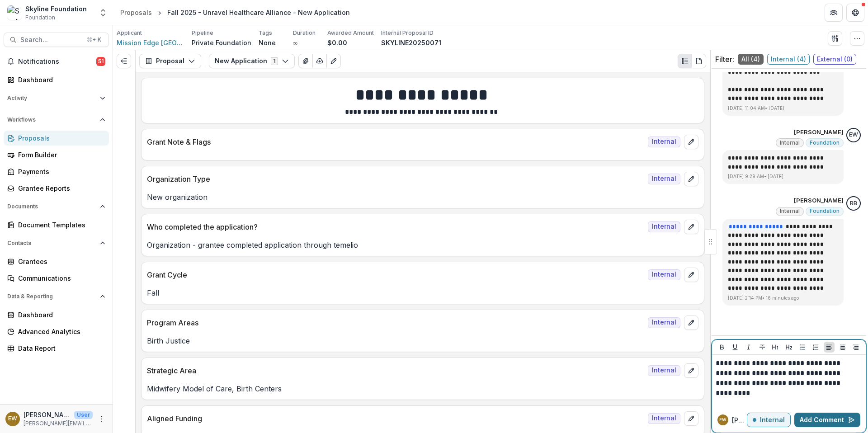 This screenshot has width=868, height=433. What do you see at coordinates (834, 59) in the screenshot?
I see `span: External ( 0 )` at bounding box center [834, 59].